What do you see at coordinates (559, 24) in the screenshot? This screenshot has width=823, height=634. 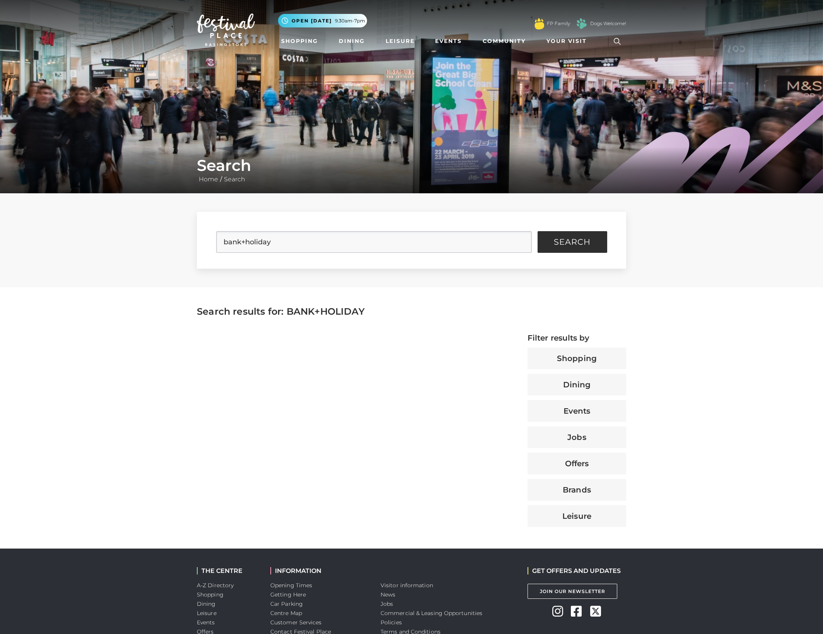 I see `a: FP Family` at bounding box center [559, 24].